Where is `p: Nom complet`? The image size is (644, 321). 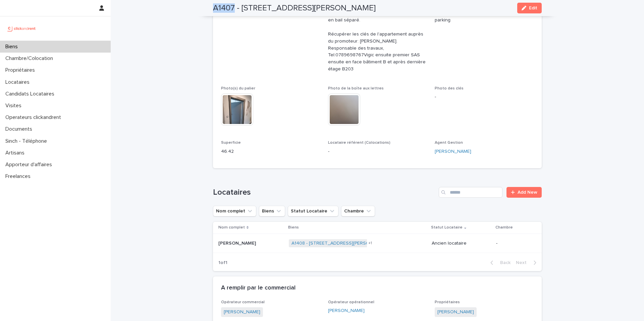
p: Nom complet is located at coordinates (231, 227).